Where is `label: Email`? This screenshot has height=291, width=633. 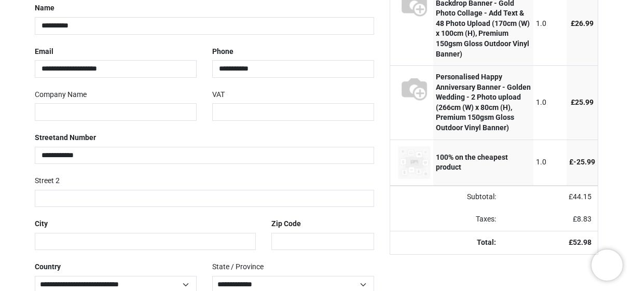 label: Email is located at coordinates (44, 52).